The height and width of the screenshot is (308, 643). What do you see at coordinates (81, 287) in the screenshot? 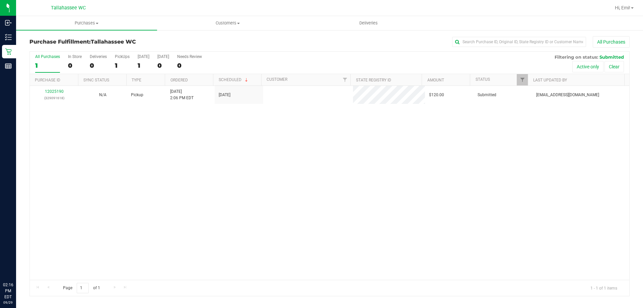
I see `span: Page of 1` at bounding box center [81, 287].